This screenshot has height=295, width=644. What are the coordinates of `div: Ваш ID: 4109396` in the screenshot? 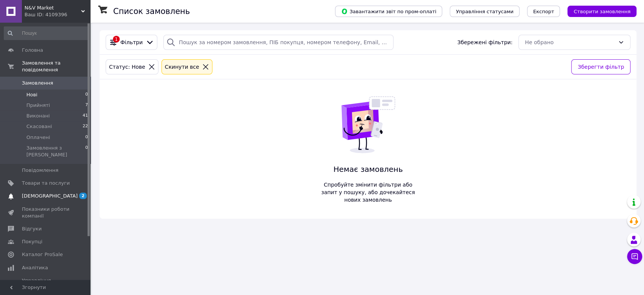 It's located at (57, 15).